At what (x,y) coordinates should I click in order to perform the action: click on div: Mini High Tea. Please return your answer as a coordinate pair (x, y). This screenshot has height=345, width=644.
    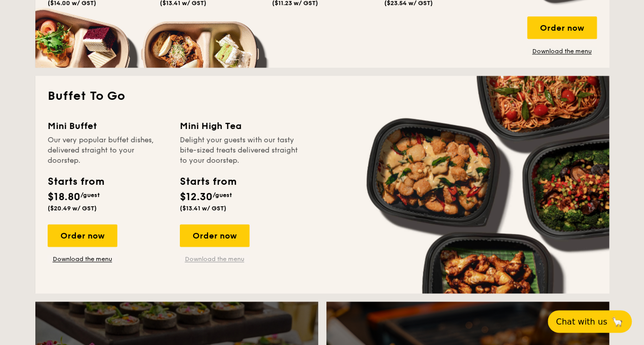
    Looking at the image, I should click on (239, 126).